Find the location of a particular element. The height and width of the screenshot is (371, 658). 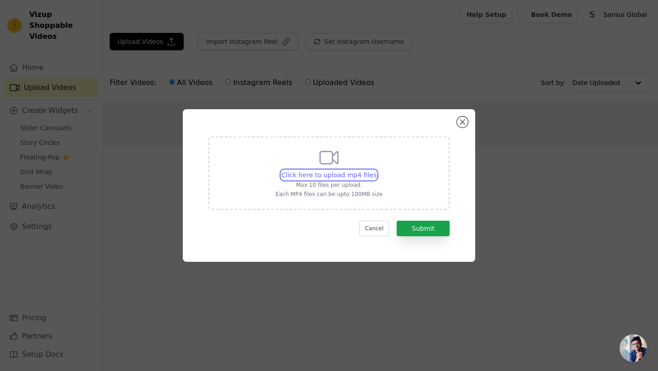

p: Each MP4 files can be upto 100MB size is located at coordinates (329, 194).